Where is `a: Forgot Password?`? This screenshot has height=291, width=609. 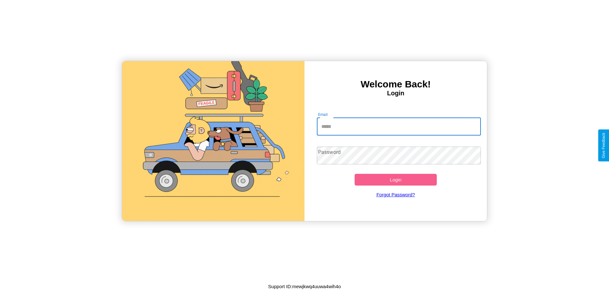 a: Forgot Password? is located at coordinates (396, 195).